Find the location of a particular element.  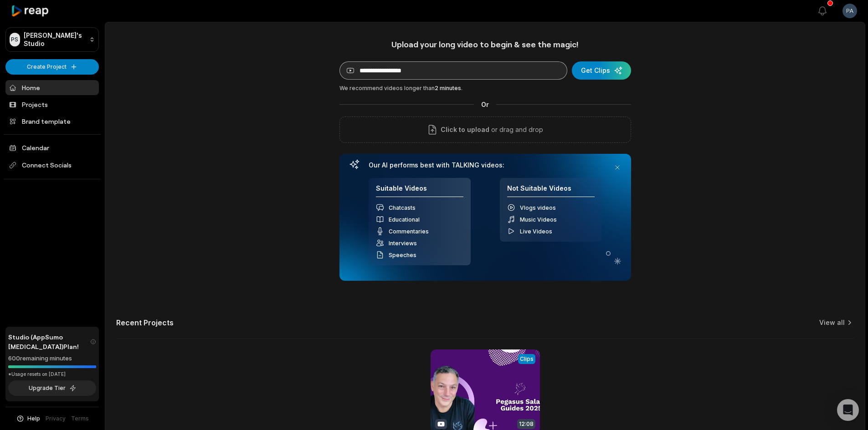

span: Help is located at coordinates (34, 419).